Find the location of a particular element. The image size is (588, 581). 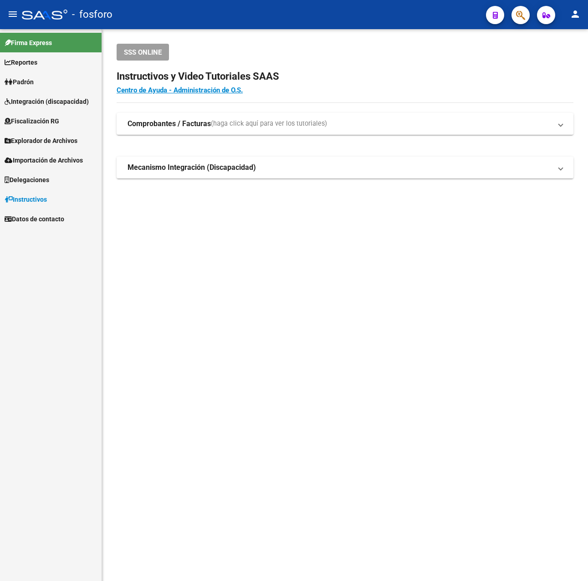

mat-icon: person is located at coordinates (575, 14).